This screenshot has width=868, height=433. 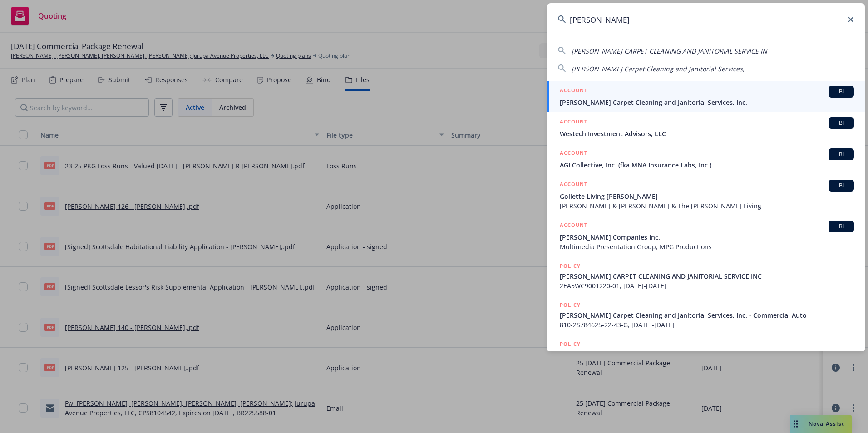 What do you see at coordinates (707, 164) in the screenshot?
I see `span: AGI Collective, Inc. (fka MNA Insurance Labs, Inc.)` at bounding box center [707, 164].